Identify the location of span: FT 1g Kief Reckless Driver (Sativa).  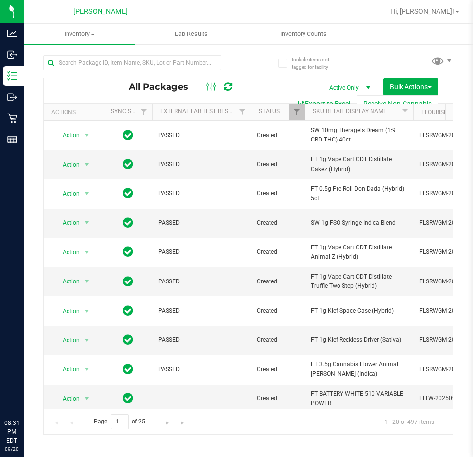
(360, 340).